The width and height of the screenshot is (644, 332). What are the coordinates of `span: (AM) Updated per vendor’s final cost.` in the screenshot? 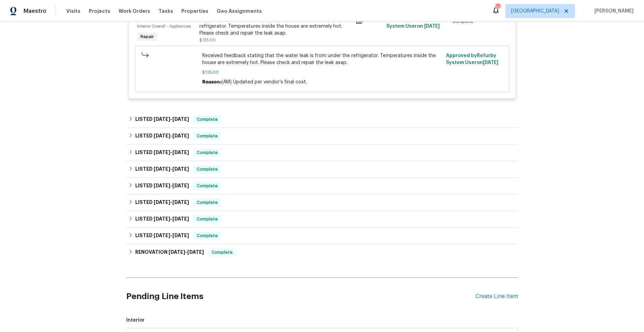 It's located at (264, 82).